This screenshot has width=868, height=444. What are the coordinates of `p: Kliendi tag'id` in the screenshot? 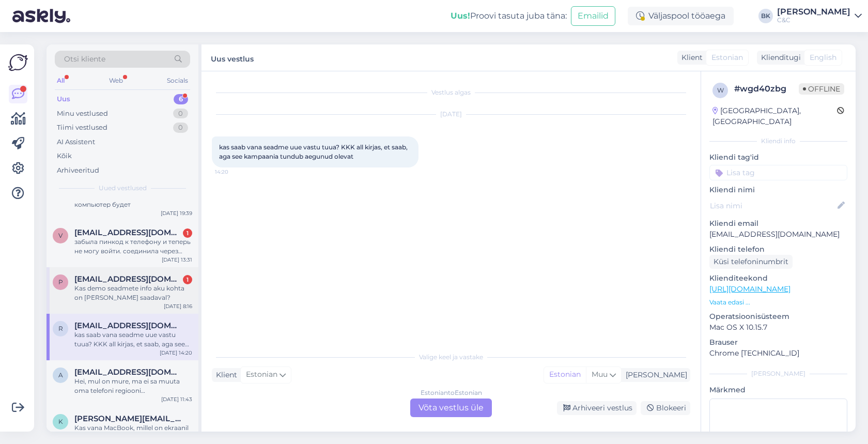 It's located at (778, 157).